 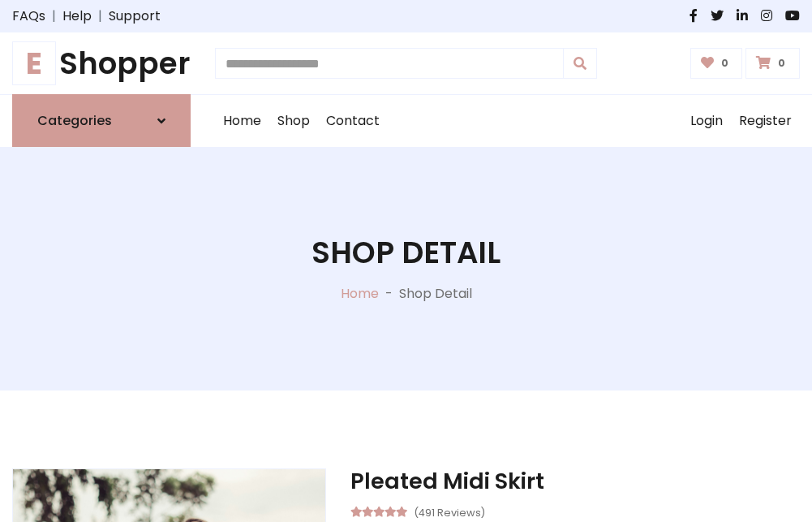 What do you see at coordinates (766, 121) in the screenshot?
I see `a: Register` at bounding box center [766, 121].